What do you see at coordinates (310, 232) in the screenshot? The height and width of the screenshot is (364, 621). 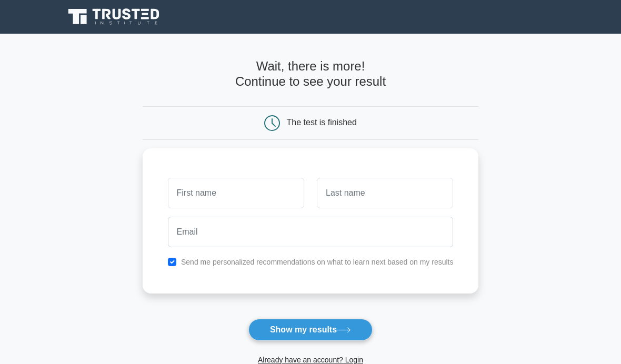 I see `input: Email` at bounding box center [310, 232].